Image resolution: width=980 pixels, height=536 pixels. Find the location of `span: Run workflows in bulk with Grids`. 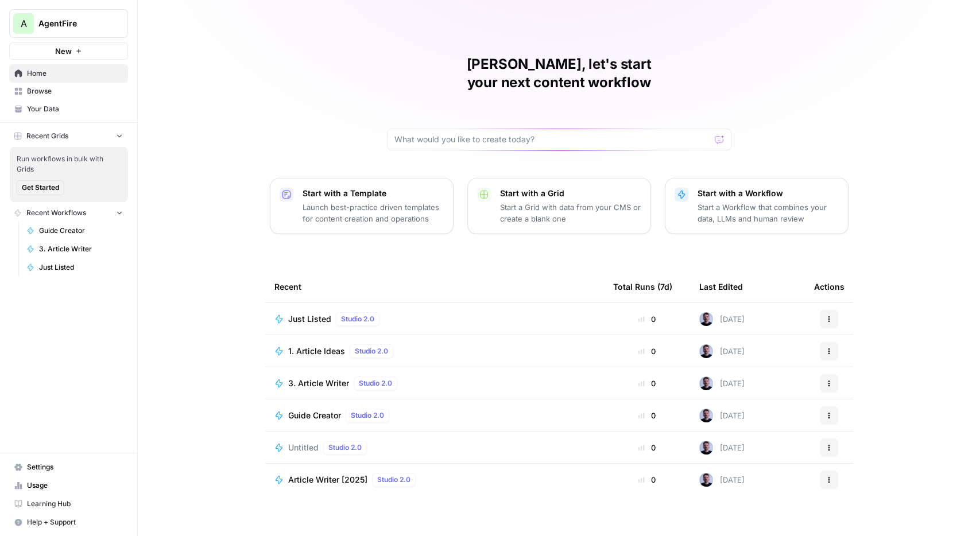

span: Run workflows in bulk with Grids is located at coordinates (69, 165).